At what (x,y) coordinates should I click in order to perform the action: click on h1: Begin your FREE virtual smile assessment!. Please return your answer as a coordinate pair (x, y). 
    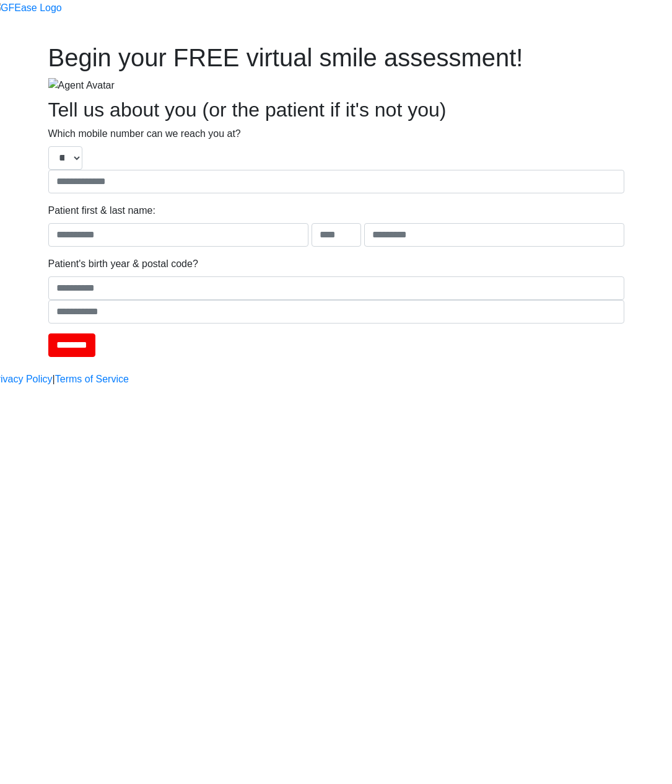
    Looking at the image, I should click on (336, 57).